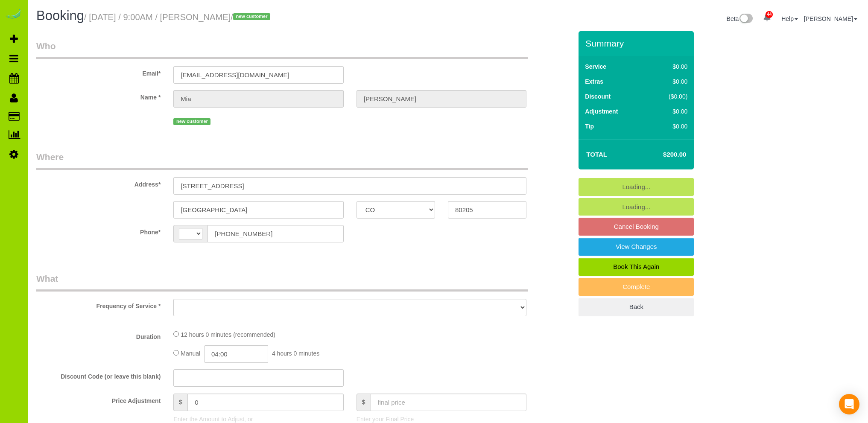 The width and height of the screenshot is (868, 423). I want to click on label: Phone*, so click(98, 231).